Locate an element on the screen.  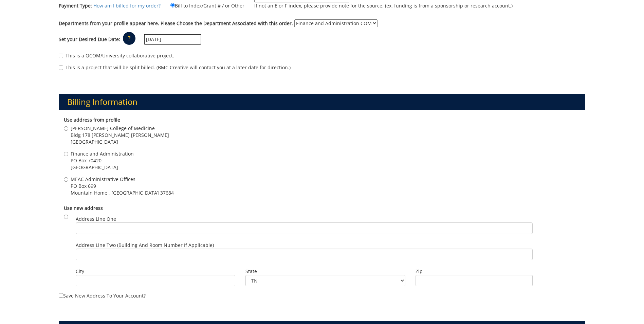
label: Zip is located at coordinates (474, 271).